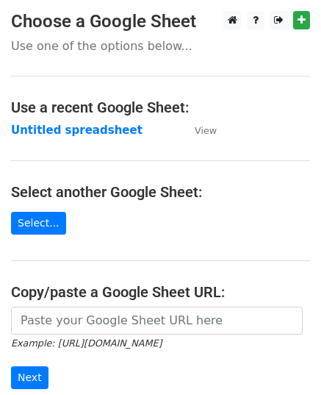  Describe the element at coordinates (160, 192) in the screenshot. I see `h4: Select another Google Sheet:` at that location.